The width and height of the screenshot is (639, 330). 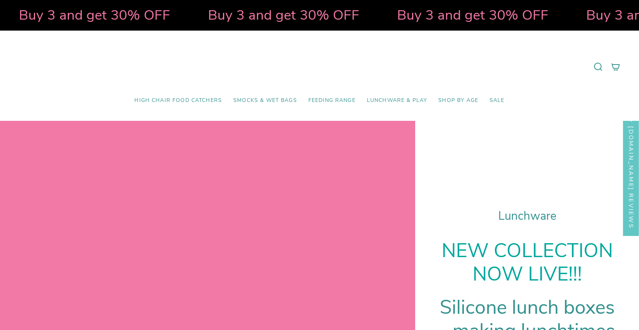 I want to click on a: Smocks & Wet Bags, so click(x=265, y=100).